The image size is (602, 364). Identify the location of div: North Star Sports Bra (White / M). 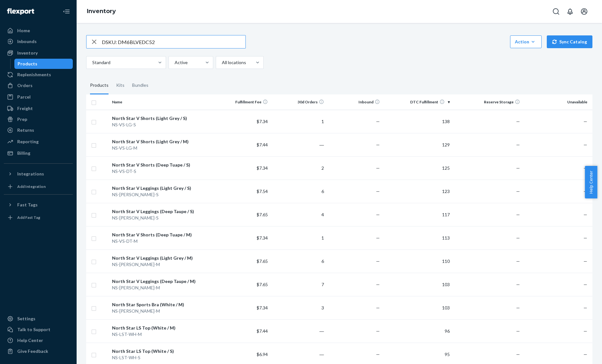
(162, 304).